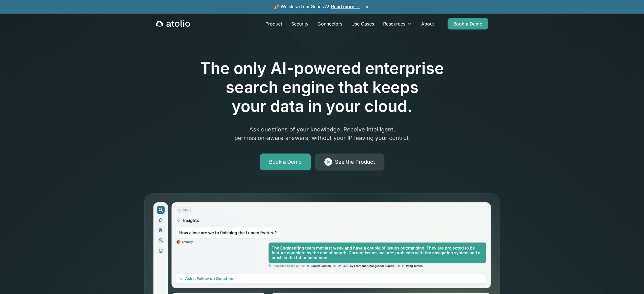  I want to click on a: Use Cases, so click(363, 24).